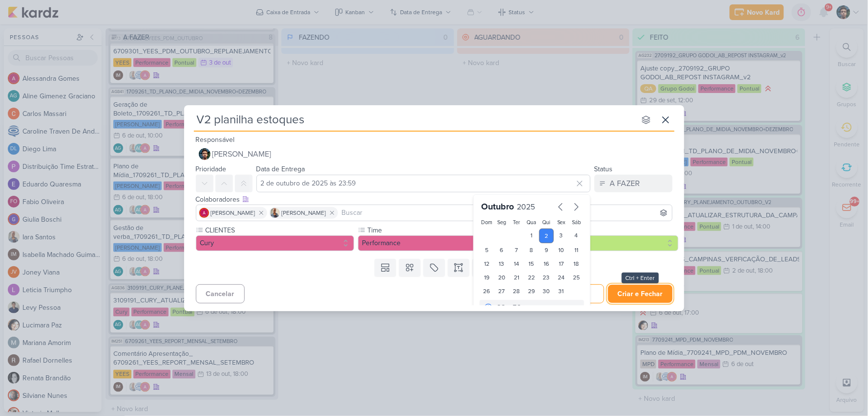  What do you see at coordinates (502, 250) in the screenshot?
I see `div: 6` at bounding box center [502, 250].